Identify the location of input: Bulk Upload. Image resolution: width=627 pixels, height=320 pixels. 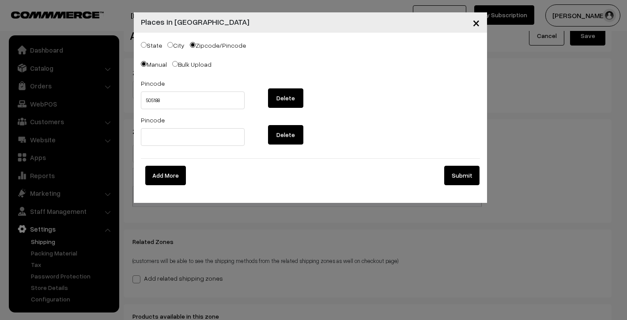
(175, 64).